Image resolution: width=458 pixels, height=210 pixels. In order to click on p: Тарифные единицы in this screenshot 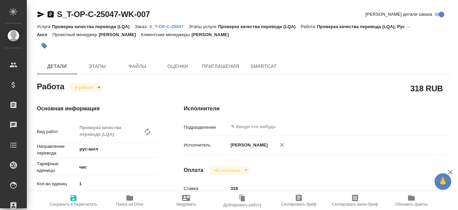, I will do `click(57, 167)`.